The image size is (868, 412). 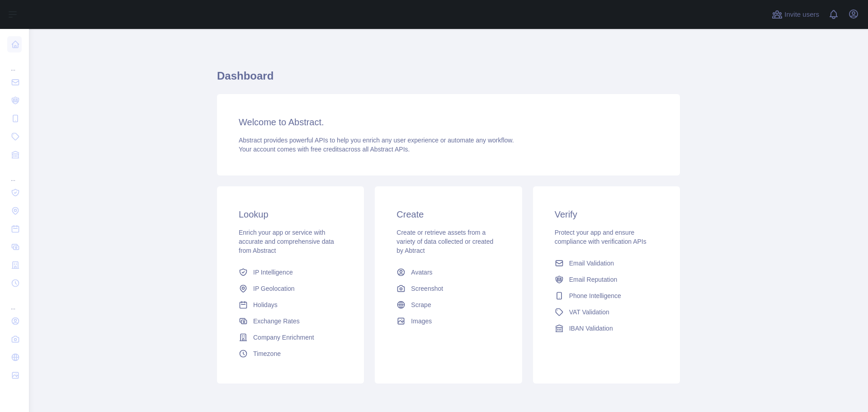 What do you see at coordinates (274, 289) in the screenshot?
I see `span: IP Geolocation` at bounding box center [274, 289].